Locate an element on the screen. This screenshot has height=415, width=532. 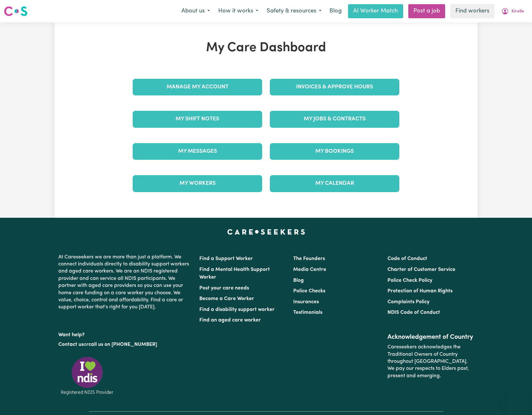
a: Police Check Policy is located at coordinates (410, 280).